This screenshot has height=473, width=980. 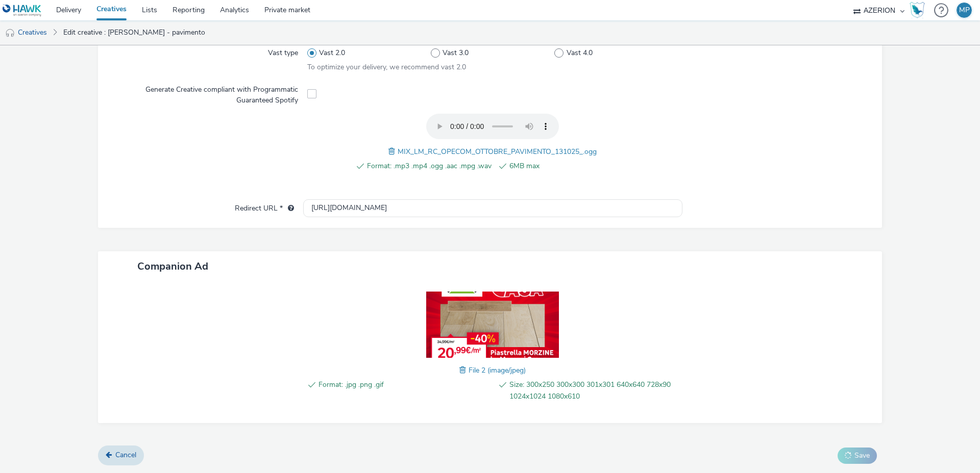 I want to click on button: Save, so click(x=857, y=456).